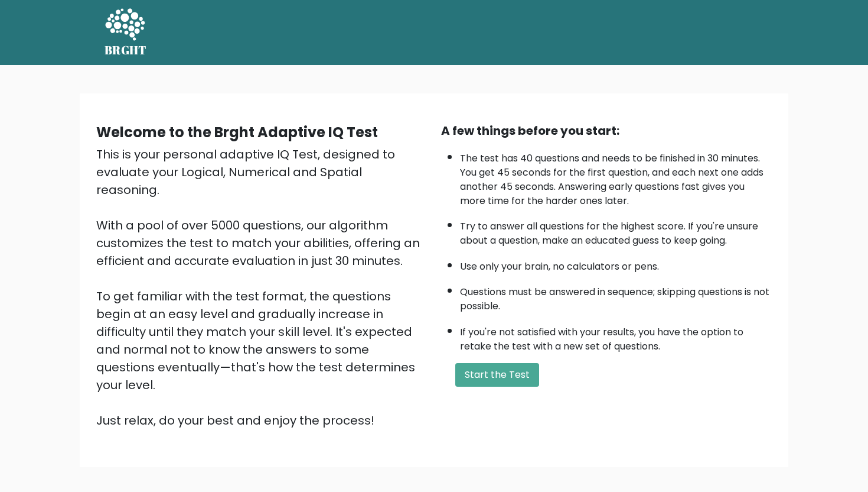 This screenshot has height=492, width=868. What do you see at coordinates (125, 50) in the screenshot?
I see `h5: BRGHT` at bounding box center [125, 50].